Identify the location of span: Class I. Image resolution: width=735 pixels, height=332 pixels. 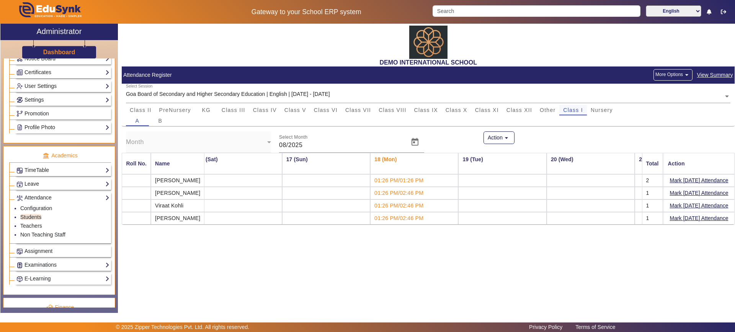
(573, 110).